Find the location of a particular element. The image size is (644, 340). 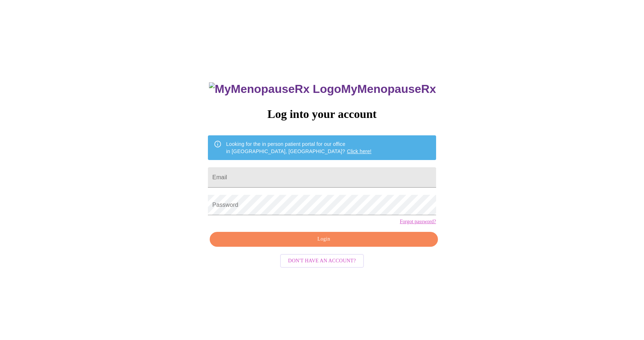

a: Don't have an account? is located at coordinates (322, 261).